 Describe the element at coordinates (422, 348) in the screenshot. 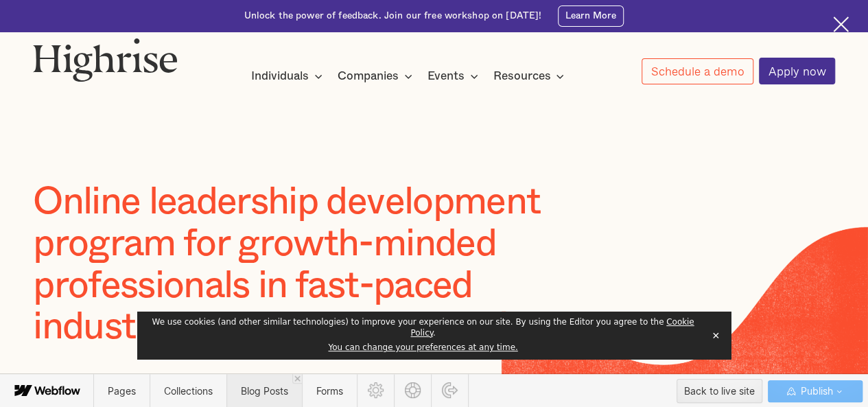

I see `button: You can change your preferences at any time.` at that location.